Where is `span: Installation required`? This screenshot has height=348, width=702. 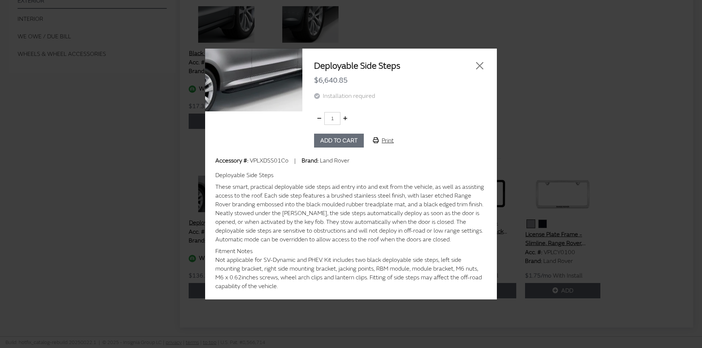
span: Installation required is located at coordinates (349, 96).